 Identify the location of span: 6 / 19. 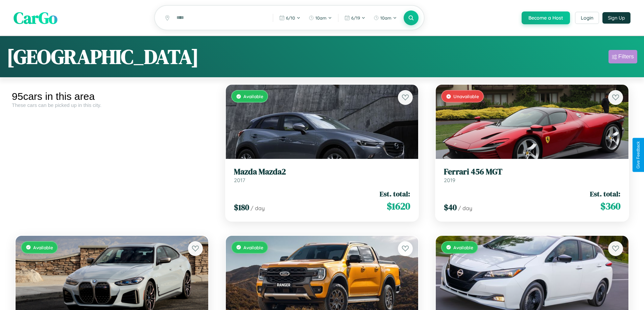
(355, 18).